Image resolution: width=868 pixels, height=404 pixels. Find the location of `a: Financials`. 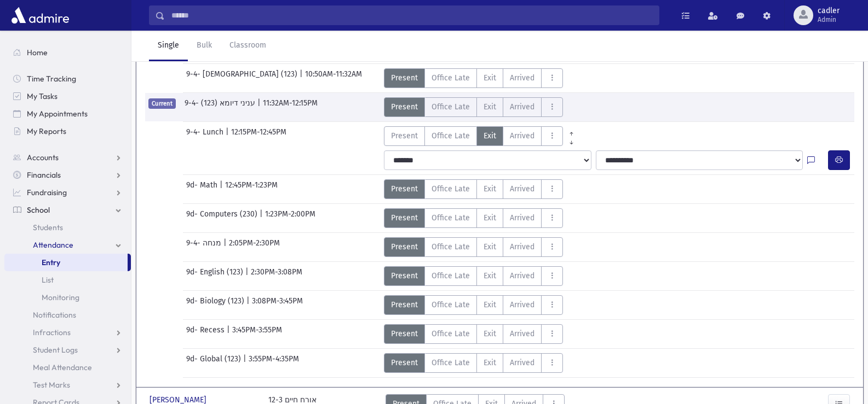

a: Financials is located at coordinates (67, 175).